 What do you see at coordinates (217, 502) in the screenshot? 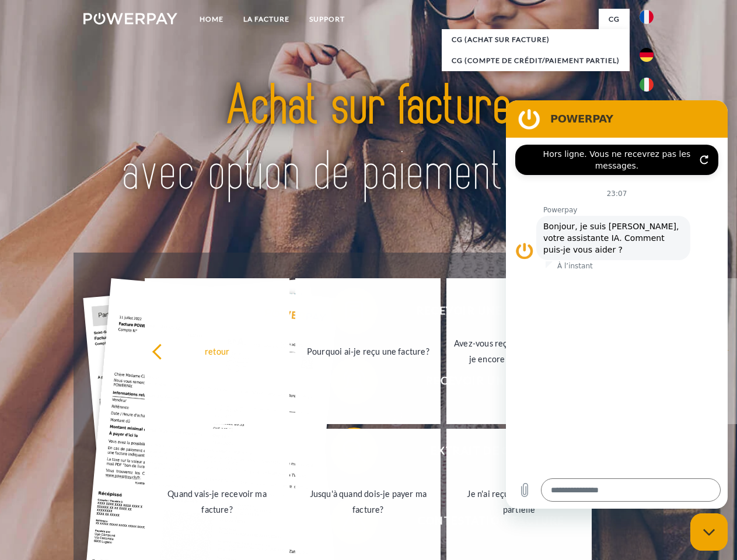
I see `div: Quand vais-je recevoir ma facture?` at bounding box center [217, 502].